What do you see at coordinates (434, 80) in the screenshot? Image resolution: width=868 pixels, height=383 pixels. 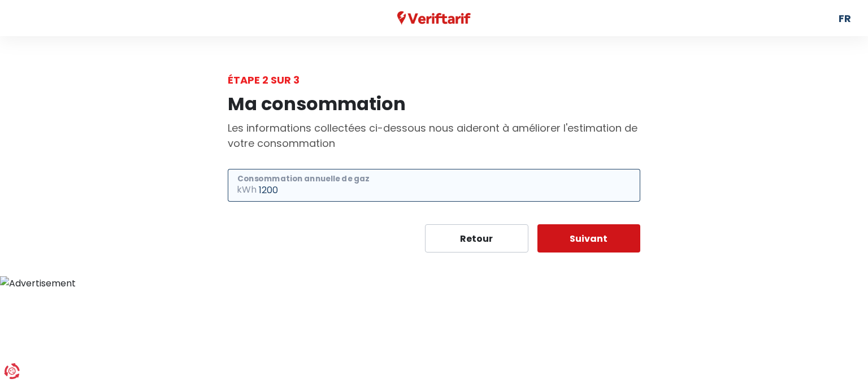 I see `div: Étape 2 sur 3` at bounding box center [434, 80].